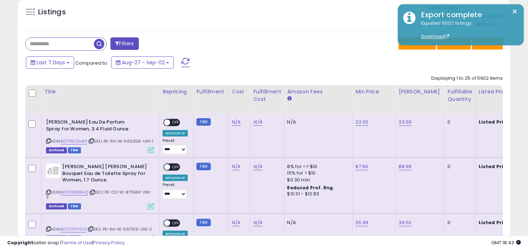  I want to click on span: Aug-27 - Sep-02, so click(143, 63).